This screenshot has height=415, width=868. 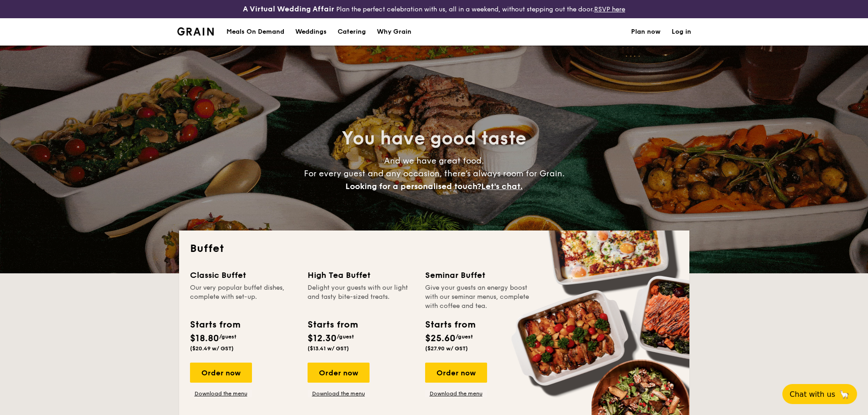 I want to click on img: Grain, so click(x=195, y=31).